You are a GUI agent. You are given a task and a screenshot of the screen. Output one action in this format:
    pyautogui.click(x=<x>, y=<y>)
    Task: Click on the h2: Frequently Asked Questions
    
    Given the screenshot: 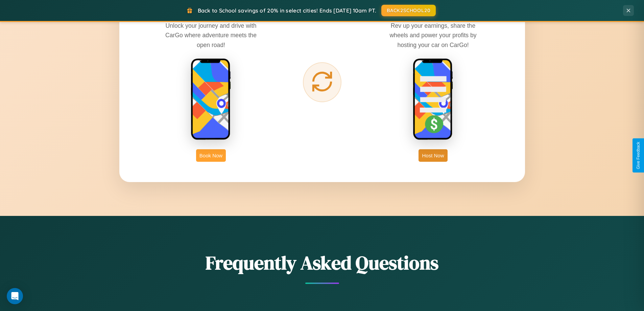 What is the action you would take?
    pyautogui.click(x=322, y=263)
    